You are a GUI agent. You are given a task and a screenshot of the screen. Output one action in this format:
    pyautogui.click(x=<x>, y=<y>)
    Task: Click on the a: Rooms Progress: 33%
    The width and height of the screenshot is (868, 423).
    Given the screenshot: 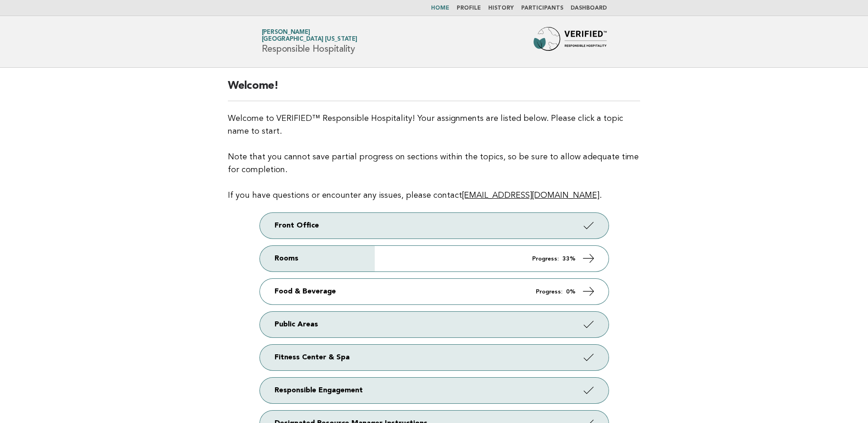 What is the action you would take?
    pyautogui.click(x=434, y=259)
    